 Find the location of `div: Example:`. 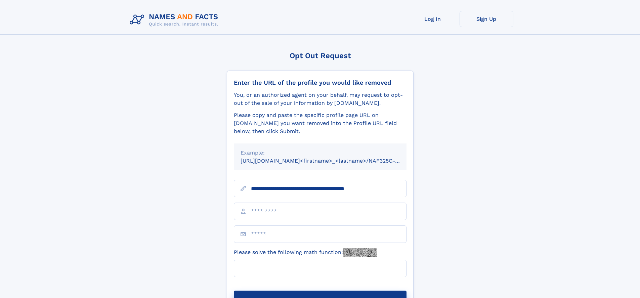

div: Example: is located at coordinates (320, 153).